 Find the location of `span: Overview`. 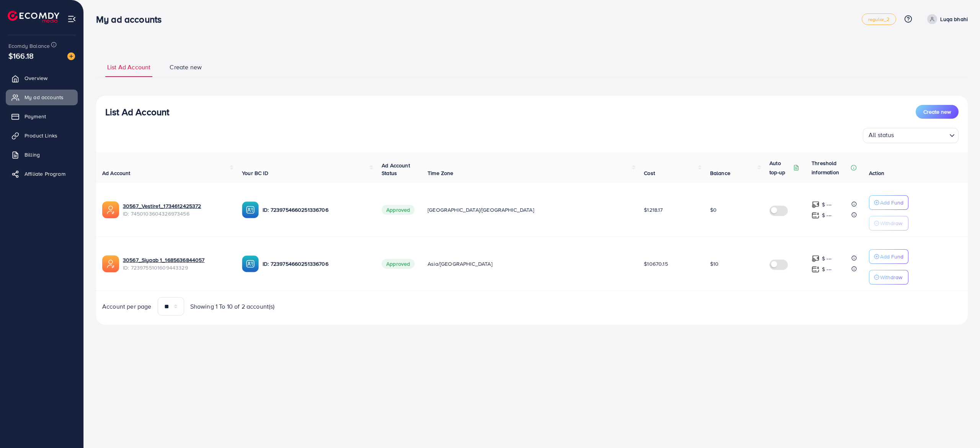

span: Overview is located at coordinates (36, 78).